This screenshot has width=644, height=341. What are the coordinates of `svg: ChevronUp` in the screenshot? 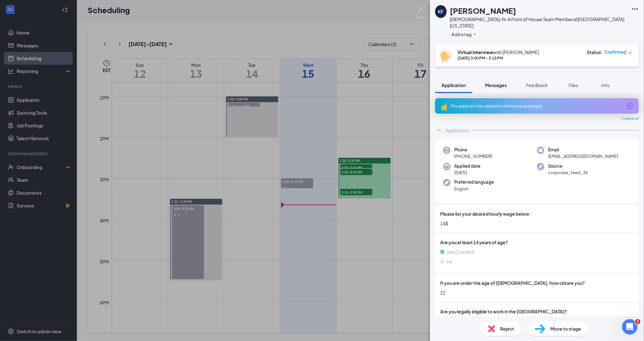 It's located at (439, 130).